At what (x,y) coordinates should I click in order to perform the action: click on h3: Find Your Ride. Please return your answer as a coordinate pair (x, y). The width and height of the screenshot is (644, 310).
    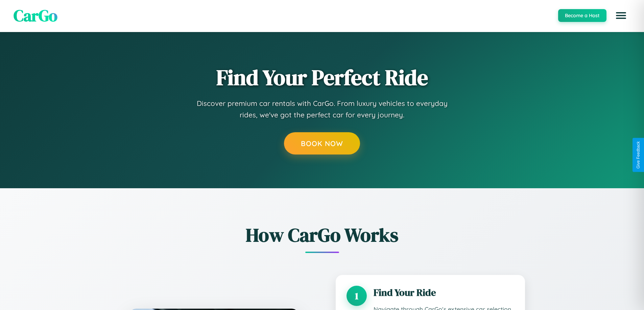
    Looking at the image, I should click on (444, 293).